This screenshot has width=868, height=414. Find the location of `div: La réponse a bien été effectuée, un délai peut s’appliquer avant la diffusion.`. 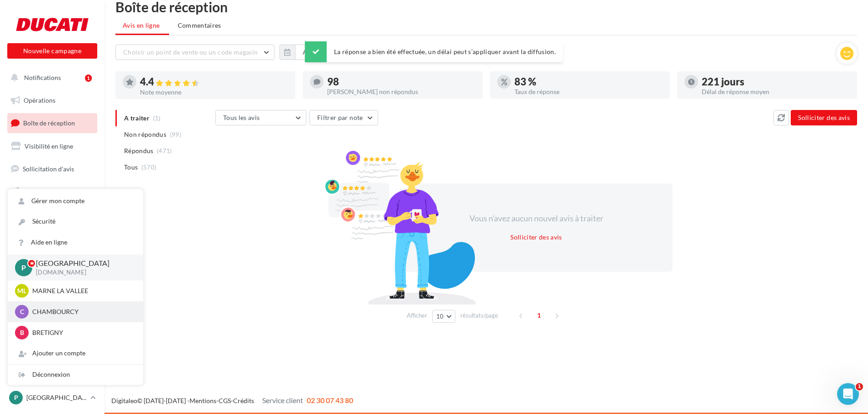

div: La réponse a bien été effectuée, un délai peut s’appliquer avant la diffusion. is located at coordinates (434, 52).